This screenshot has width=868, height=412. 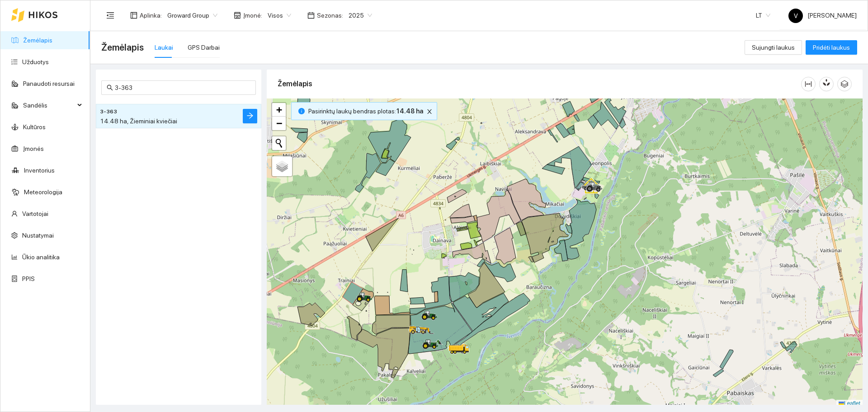 I want to click on a: Inventorius, so click(x=39, y=171).